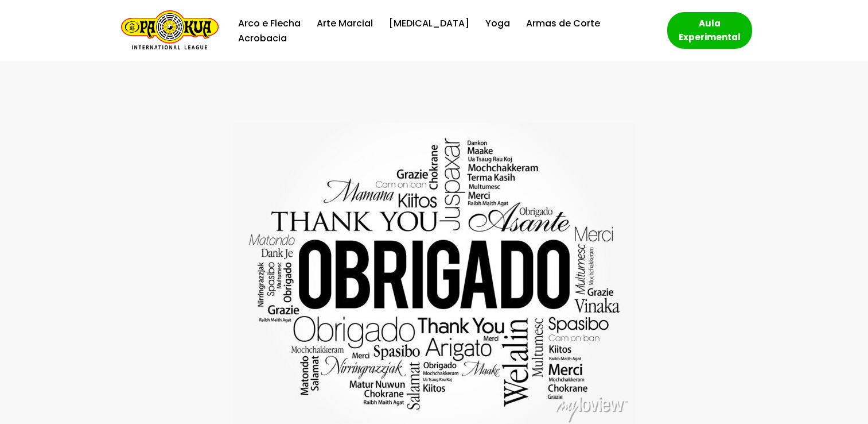 Image resolution: width=868 pixels, height=424 pixels. Describe the element at coordinates (563, 23) in the screenshot. I see `a: Armas de Corte` at that location.